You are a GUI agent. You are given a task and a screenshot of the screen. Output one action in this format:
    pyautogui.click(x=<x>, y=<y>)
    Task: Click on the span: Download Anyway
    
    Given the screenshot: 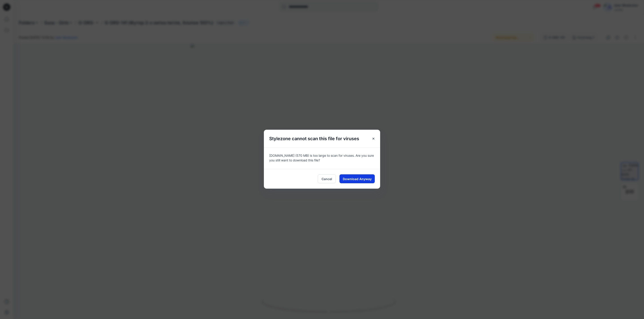 What is the action you would take?
    pyautogui.click(x=357, y=179)
    